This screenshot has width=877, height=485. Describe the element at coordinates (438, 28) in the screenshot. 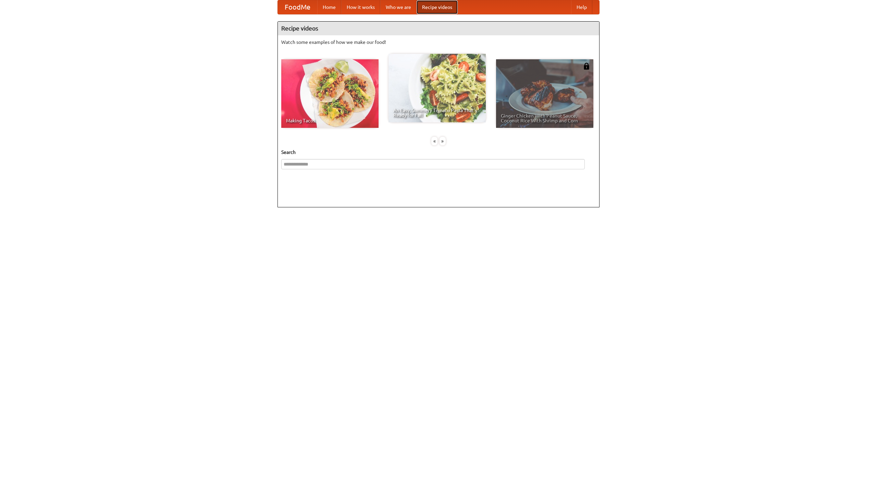

I see `h4: Recipe videos` at that location.